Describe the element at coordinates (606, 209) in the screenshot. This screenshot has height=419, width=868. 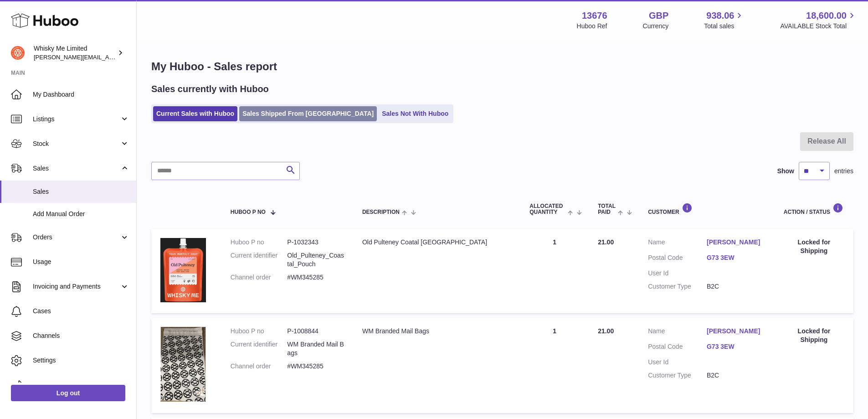
I see `span: Total paid` at that location.